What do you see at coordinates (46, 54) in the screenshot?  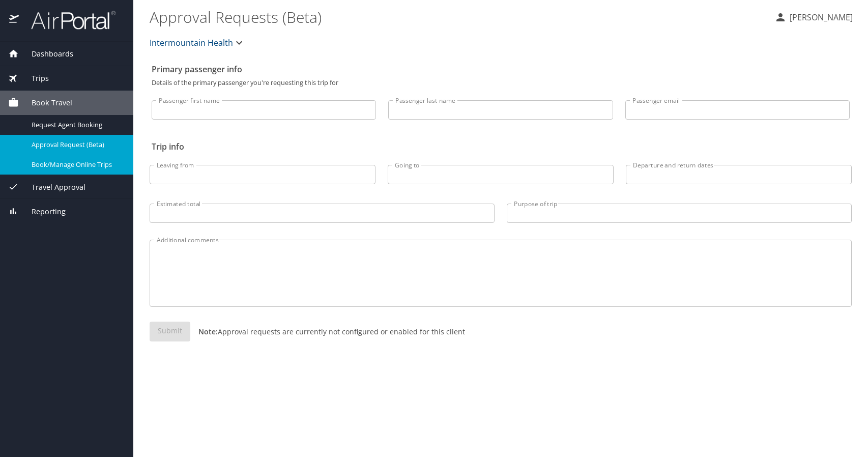 I see `span: Dashboards` at bounding box center [46, 54].